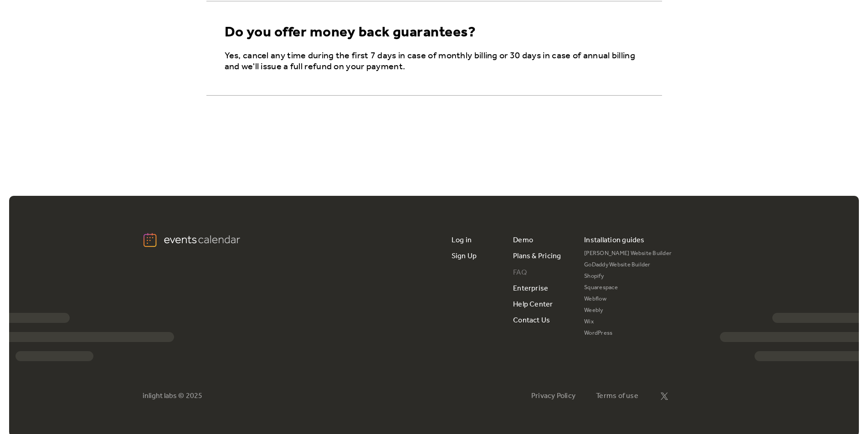  Describe the element at coordinates (628, 276) in the screenshot. I see `a: Shopify` at that location.